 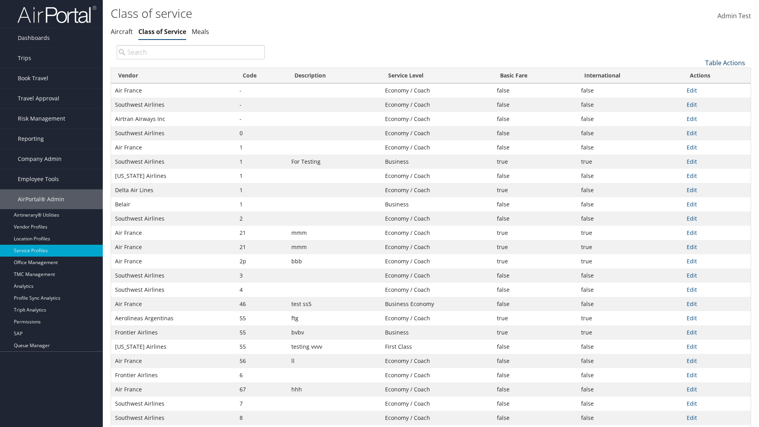 I want to click on h1: Class of service, so click(x=324, y=13).